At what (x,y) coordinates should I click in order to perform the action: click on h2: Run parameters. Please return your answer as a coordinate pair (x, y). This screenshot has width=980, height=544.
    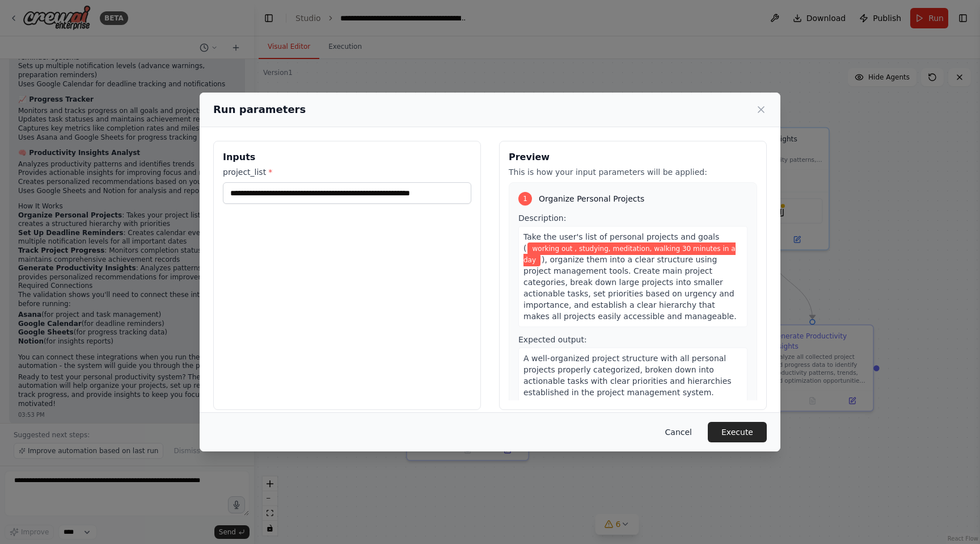
    Looking at the image, I should click on (259, 109).